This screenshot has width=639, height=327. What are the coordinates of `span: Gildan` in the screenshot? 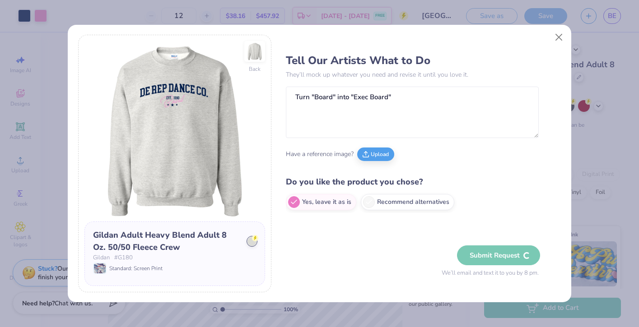 It's located at (101, 258).